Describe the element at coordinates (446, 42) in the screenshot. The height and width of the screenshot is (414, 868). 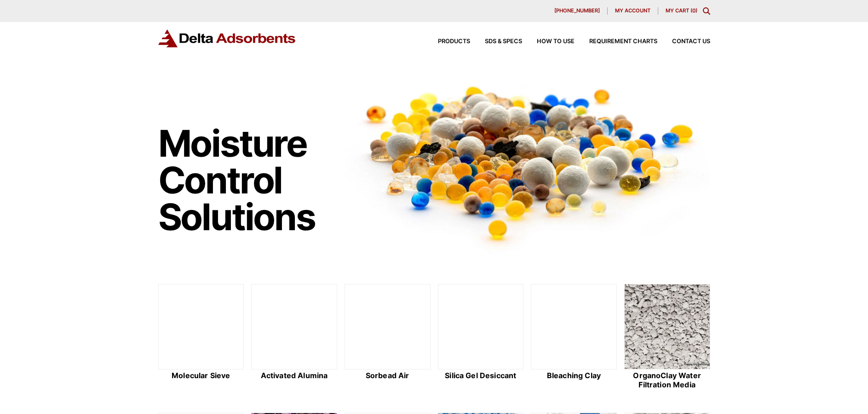
I see `a: Products` at that location.